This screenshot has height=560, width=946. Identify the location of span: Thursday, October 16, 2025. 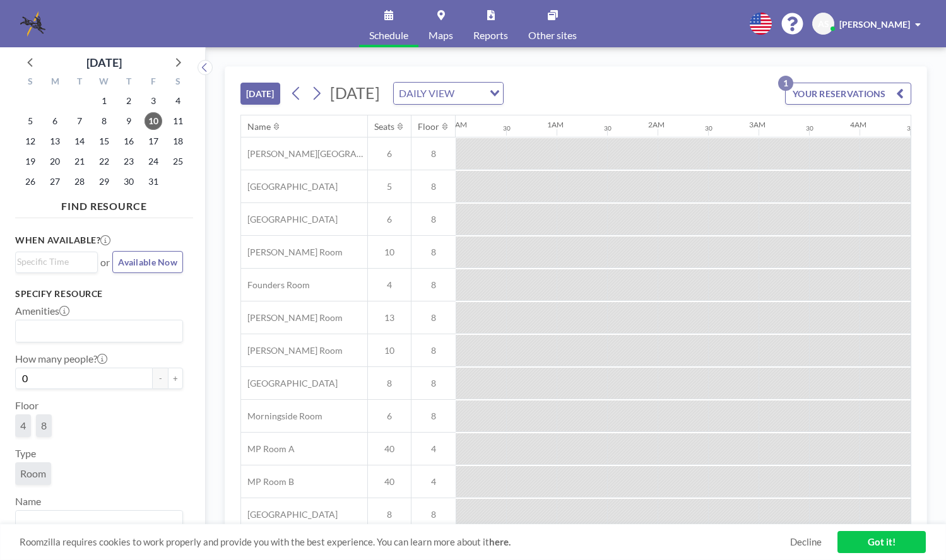
(129, 142).